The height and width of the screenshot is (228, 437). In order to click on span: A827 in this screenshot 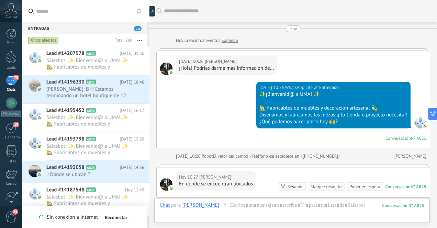, I will do `click(91, 189)`.